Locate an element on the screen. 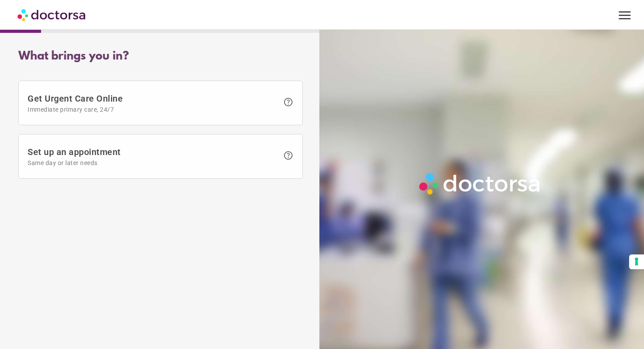  img: Logo-Doctorsa-trans-White-partial-flat.png is located at coordinates (480, 184).